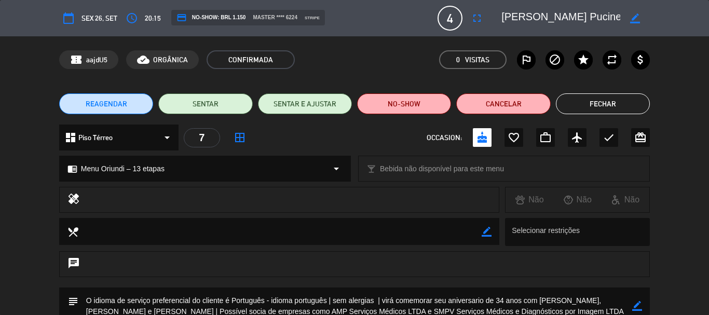 The height and width of the screenshot is (315, 709). Describe the element at coordinates (74, 264) in the screenshot. I see `i: chat` at that location.